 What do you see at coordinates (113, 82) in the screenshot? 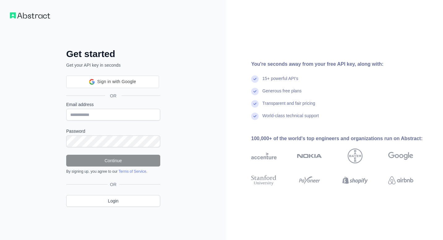
I see `div: Sign in with Google` at bounding box center [113, 82].